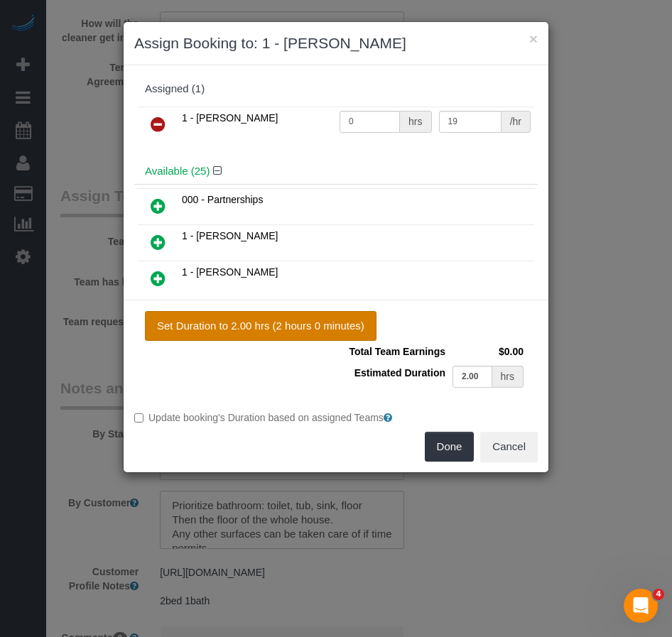  Describe the element at coordinates (515, 121) in the screenshot. I see `div: /hr` at that location.